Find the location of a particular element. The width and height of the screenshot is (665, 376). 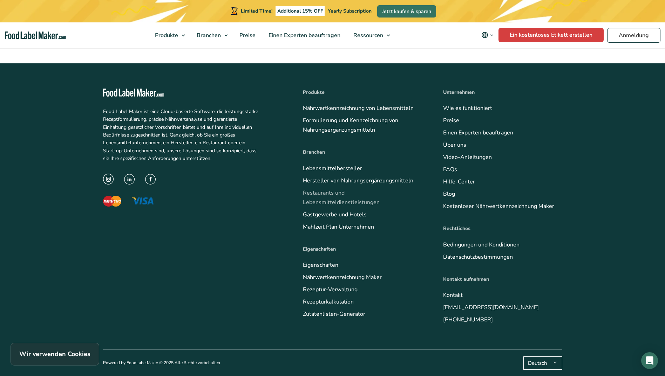

button: Deutsch is located at coordinates (543, 363).